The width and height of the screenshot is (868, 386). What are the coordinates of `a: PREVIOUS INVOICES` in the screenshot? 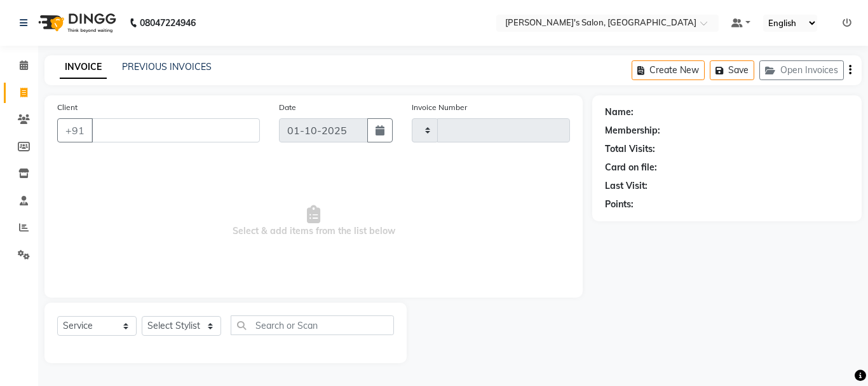 It's located at (166, 67).